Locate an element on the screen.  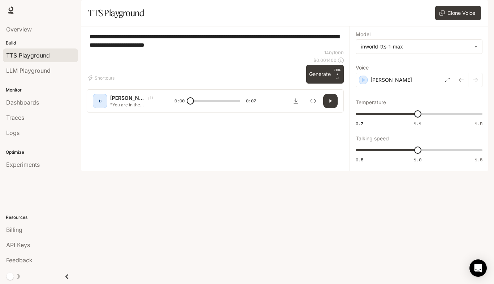
h1: TTS Playground is located at coordinates (116, 13).